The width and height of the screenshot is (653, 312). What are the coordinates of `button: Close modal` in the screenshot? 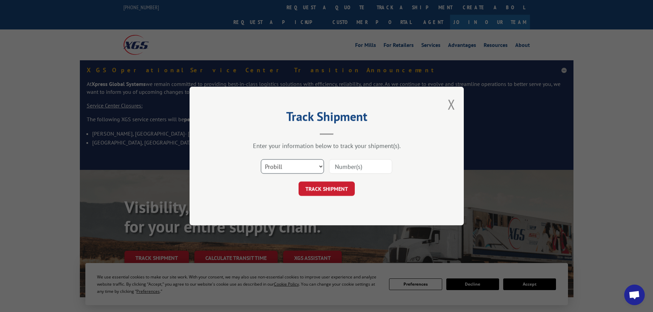 It's located at (451, 104).